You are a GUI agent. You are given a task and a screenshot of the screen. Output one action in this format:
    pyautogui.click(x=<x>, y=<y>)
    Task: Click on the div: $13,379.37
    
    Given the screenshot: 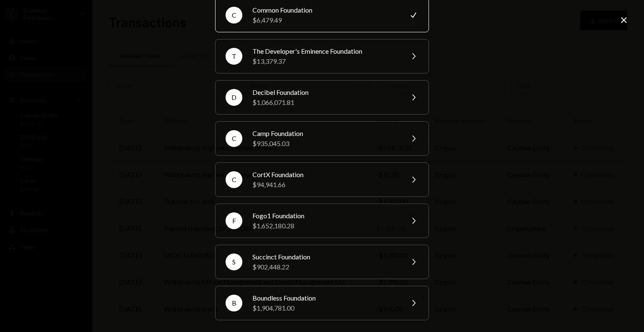 What is the action you would take?
    pyautogui.click(x=326, y=61)
    